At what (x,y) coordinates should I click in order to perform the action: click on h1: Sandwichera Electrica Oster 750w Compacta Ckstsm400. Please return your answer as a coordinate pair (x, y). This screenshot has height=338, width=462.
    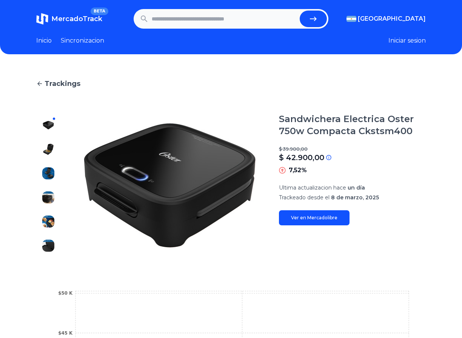
    Looking at the image, I should click on (352, 125).